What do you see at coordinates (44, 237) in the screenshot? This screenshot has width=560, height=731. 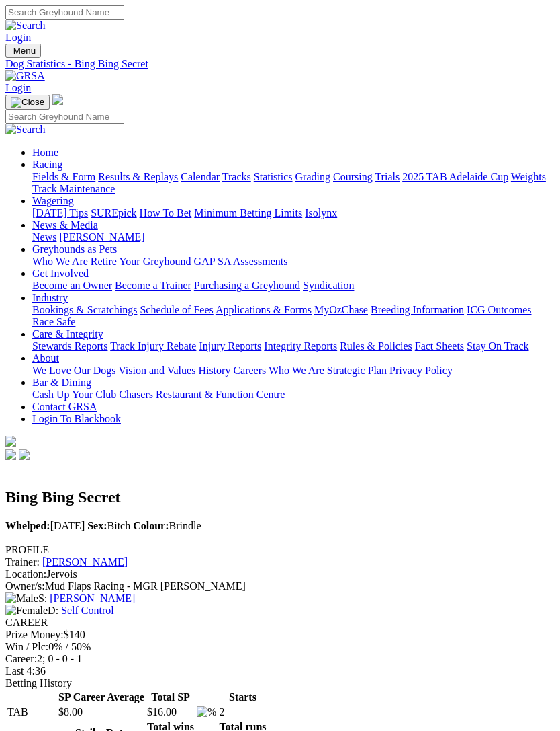 I see `a: News` at bounding box center [44, 237].